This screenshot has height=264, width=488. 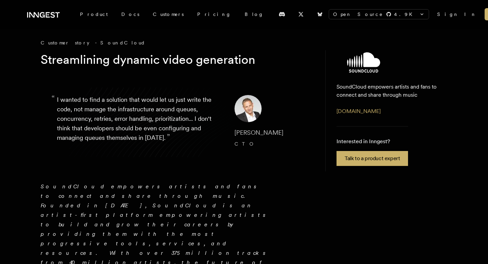 What do you see at coordinates (387, 91) in the screenshot?
I see `p: SoundCloud empowers artists and fans to connect and share through music` at bounding box center [387, 91].